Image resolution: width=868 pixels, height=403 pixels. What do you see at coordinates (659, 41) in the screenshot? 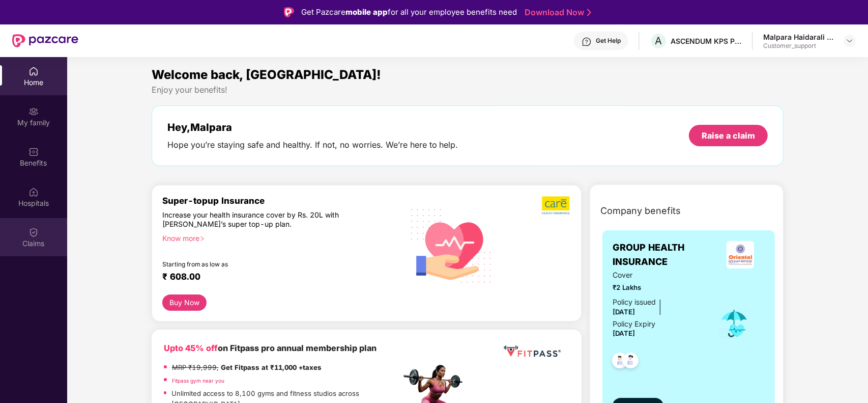
I see `span: A` at bounding box center [659, 41].